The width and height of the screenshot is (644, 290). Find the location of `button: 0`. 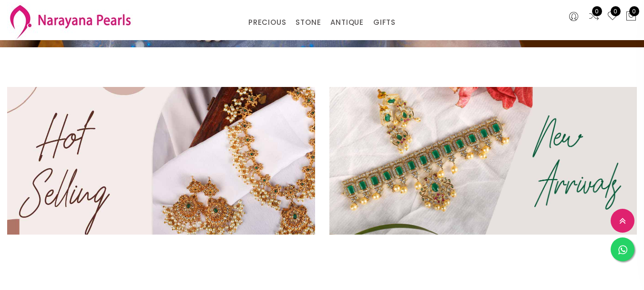

button: 0 is located at coordinates (631, 16).